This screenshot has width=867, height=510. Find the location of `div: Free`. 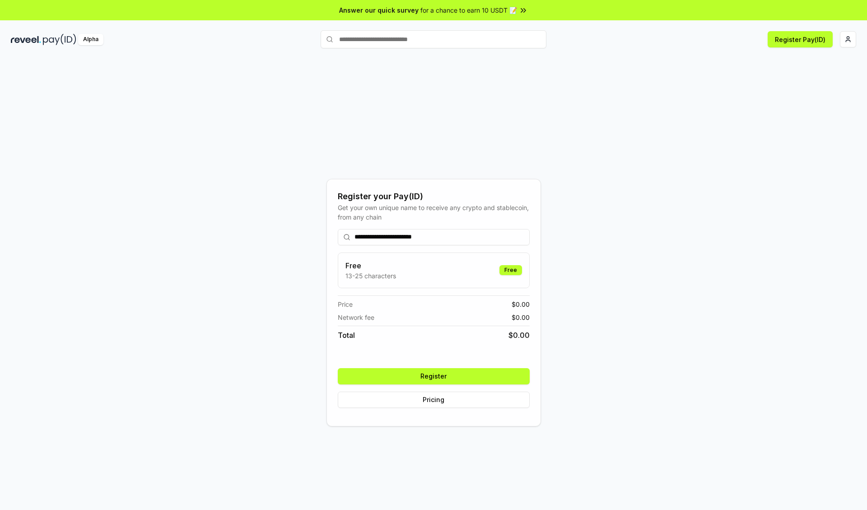

div: Free is located at coordinates (511, 270).